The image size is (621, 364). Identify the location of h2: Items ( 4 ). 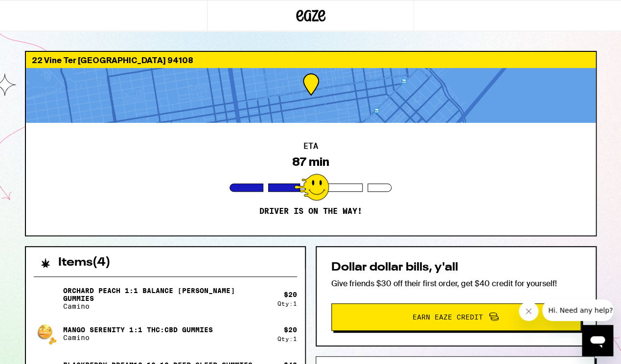
(84, 263).